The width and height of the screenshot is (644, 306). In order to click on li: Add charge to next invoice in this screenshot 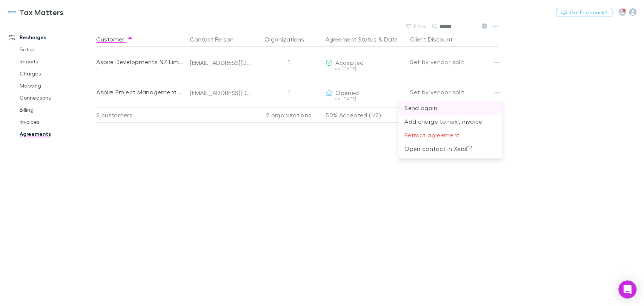, I will do `click(450, 121)`.